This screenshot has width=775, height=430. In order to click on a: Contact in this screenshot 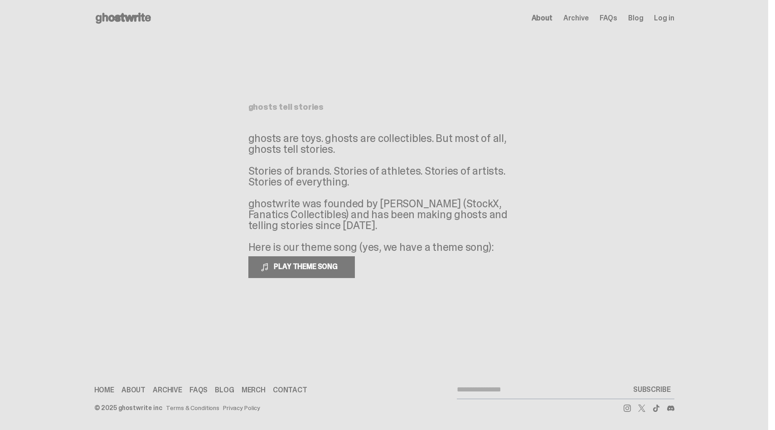, I will do `click(290, 390)`.